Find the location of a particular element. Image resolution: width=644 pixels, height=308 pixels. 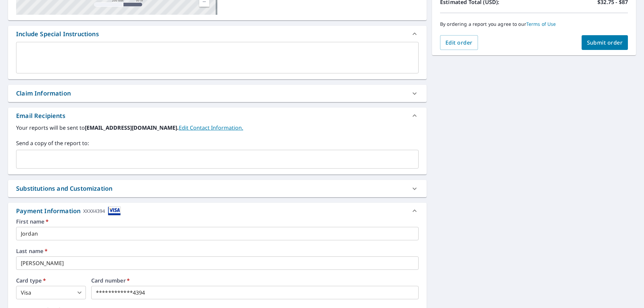

a: Terms of Use is located at coordinates (541, 24).